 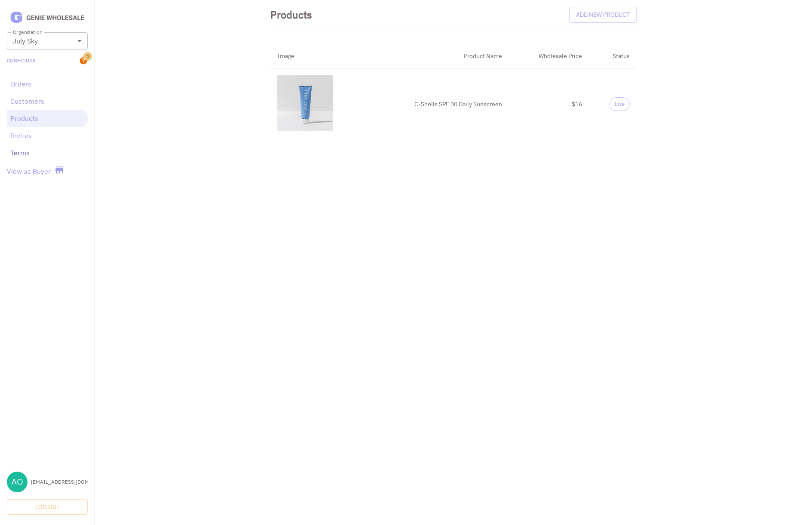 What do you see at coordinates (438, 104) in the screenshot?
I see `td: C-Shells SPF 30 Daily Sunscreen` at bounding box center [438, 104].